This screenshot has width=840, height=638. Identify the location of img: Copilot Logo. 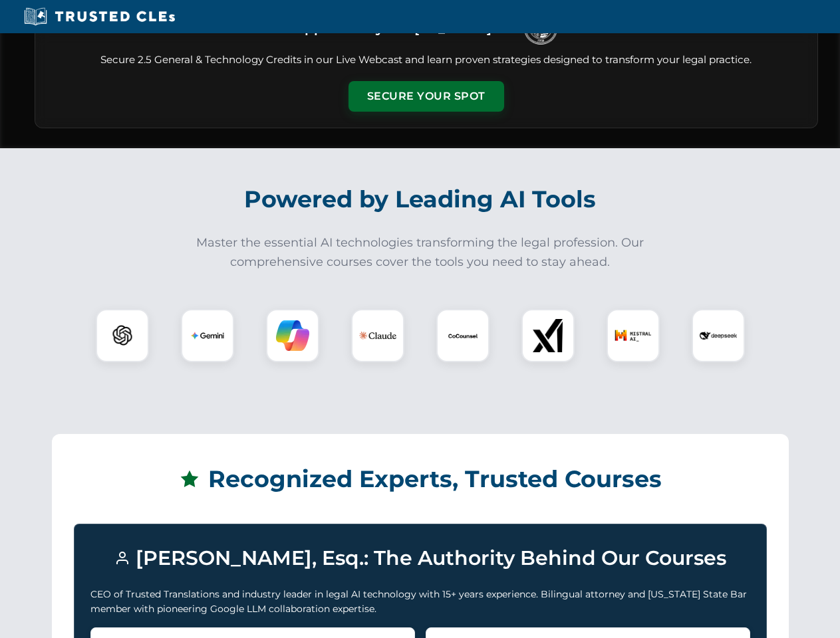
(293, 335).